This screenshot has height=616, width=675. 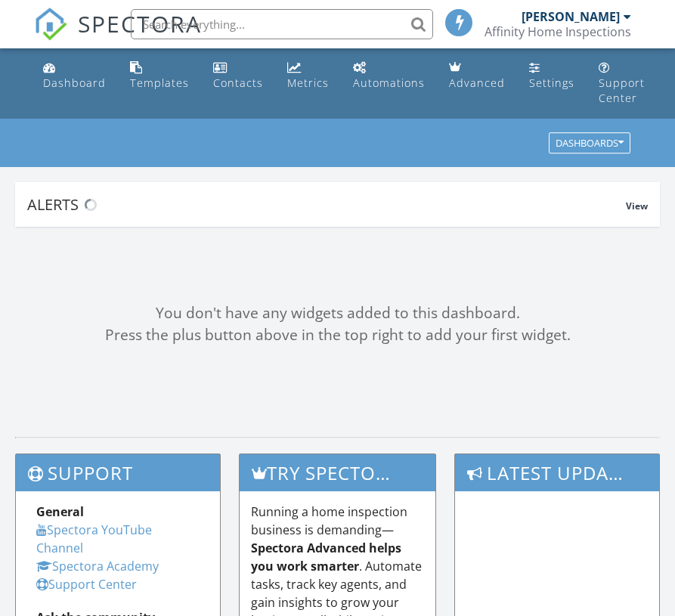 What do you see at coordinates (389, 82) in the screenshot?
I see `div: Automations` at bounding box center [389, 82].